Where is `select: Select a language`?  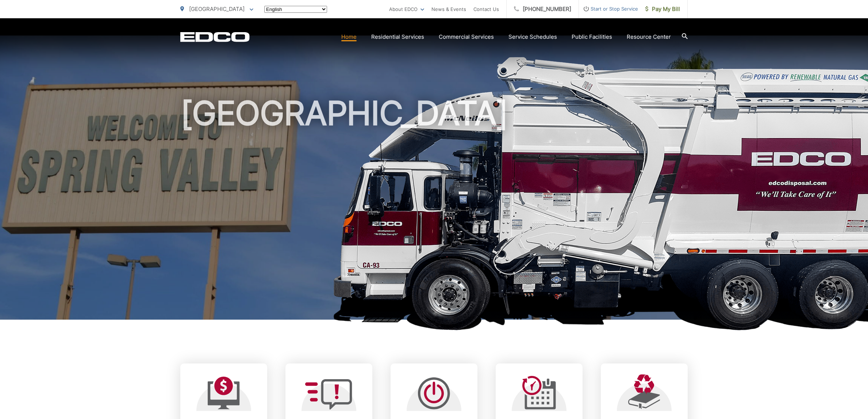 select: Select a language is located at coordinates (295, 10).